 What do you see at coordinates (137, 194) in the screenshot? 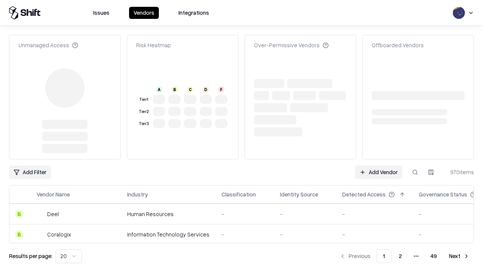
I see `div: Industry` at bounding box center [137, 194].